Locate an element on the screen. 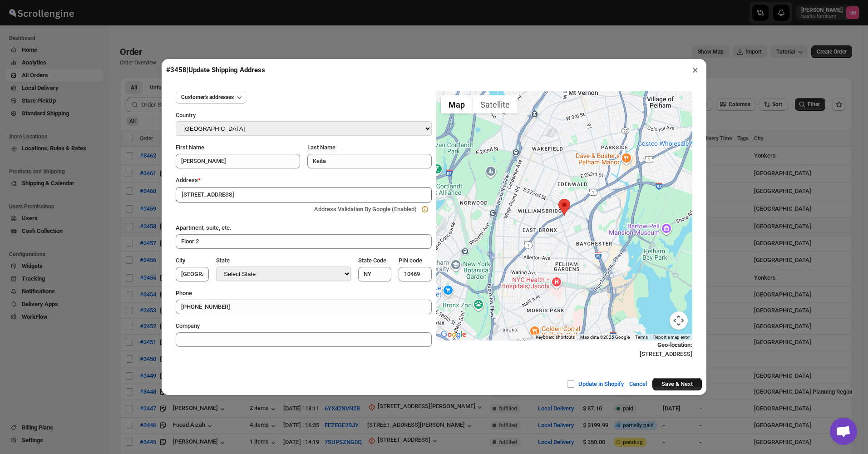 Image resolution: width=868 pixels, height=454 pixels. a: Terms is located at coordinates (641, 337).